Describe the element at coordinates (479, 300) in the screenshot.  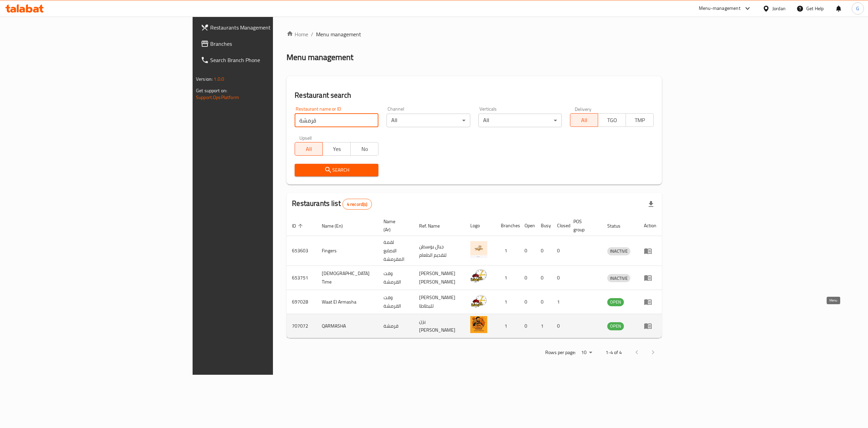
I see `img: Waat El Armasha` at that location.